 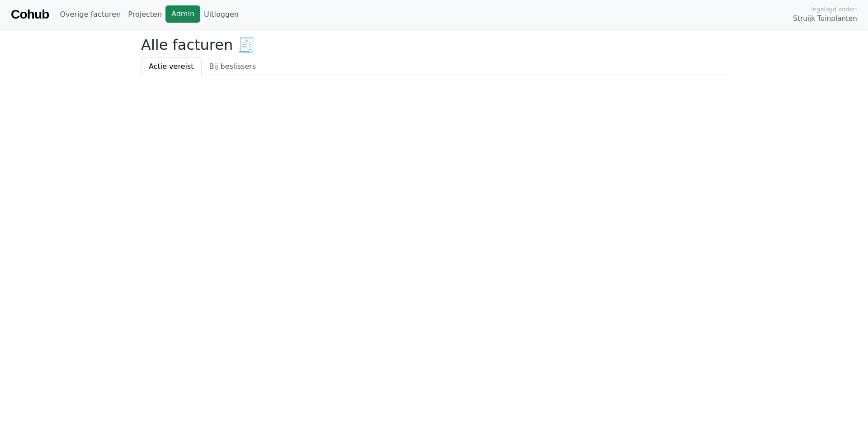 I want to click on a: Actie vereist, so click(x=171, y=66).